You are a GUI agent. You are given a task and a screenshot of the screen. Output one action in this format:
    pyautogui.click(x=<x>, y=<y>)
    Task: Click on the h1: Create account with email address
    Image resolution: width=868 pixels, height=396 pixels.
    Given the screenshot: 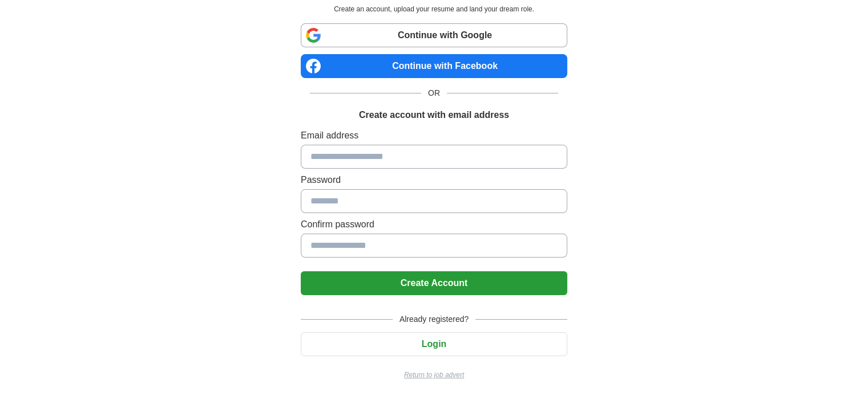 What is the action you would take?
    pyautogui.click(x=434, y=115)
    